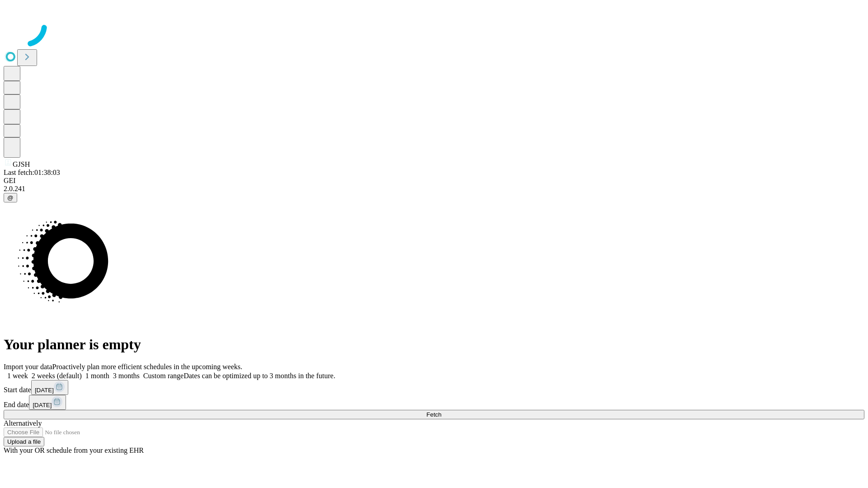  What do you see at coordinates (32, 172) in the screenshot?
I see `span: Last fetch: 01:38:03` at bounding box center [32, 172].